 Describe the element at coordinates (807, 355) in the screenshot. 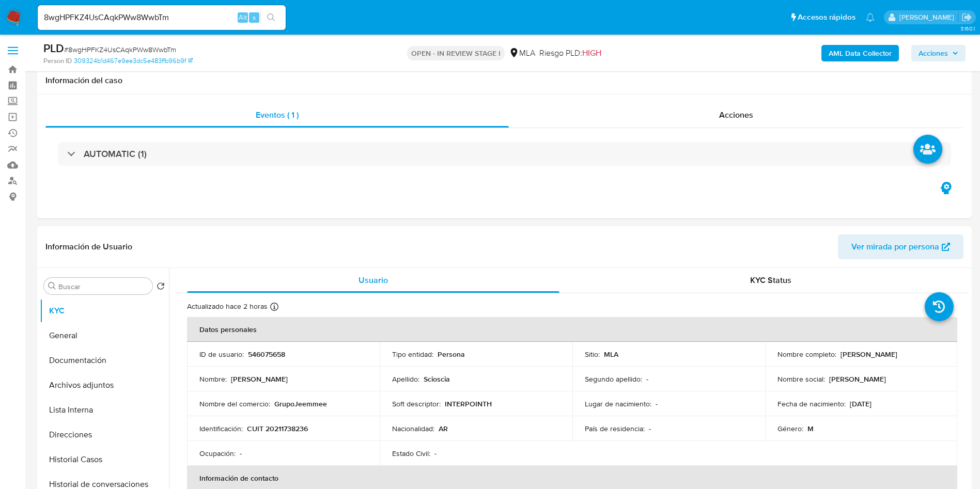

I see `p: Nombre completo :` at that location.